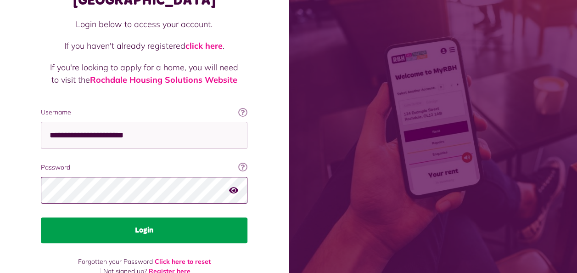 This screenshot has width=577, height=273. Describe the element at coordinates (144, 45) in the screenshot. I see `p: If you haven't already registered .` at that location.